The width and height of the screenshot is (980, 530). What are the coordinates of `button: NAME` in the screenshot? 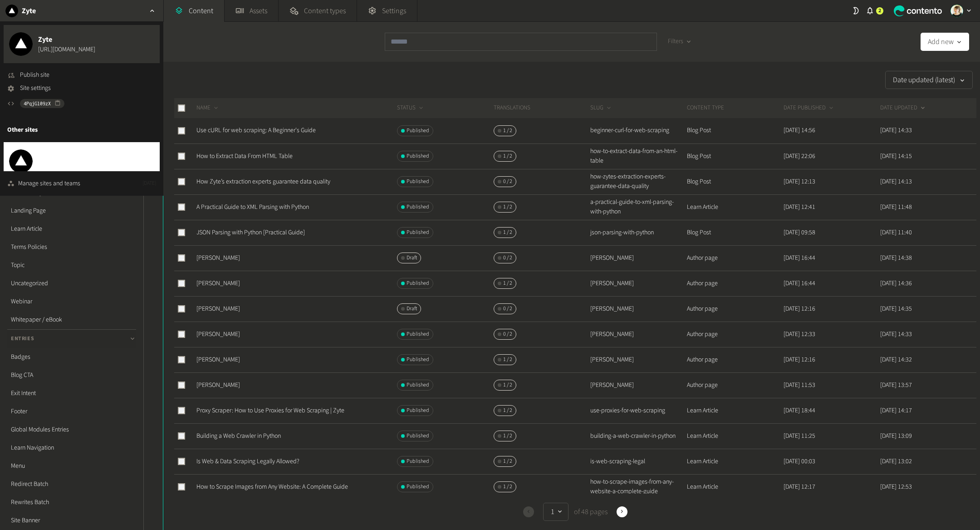 It's located at (208, 108).